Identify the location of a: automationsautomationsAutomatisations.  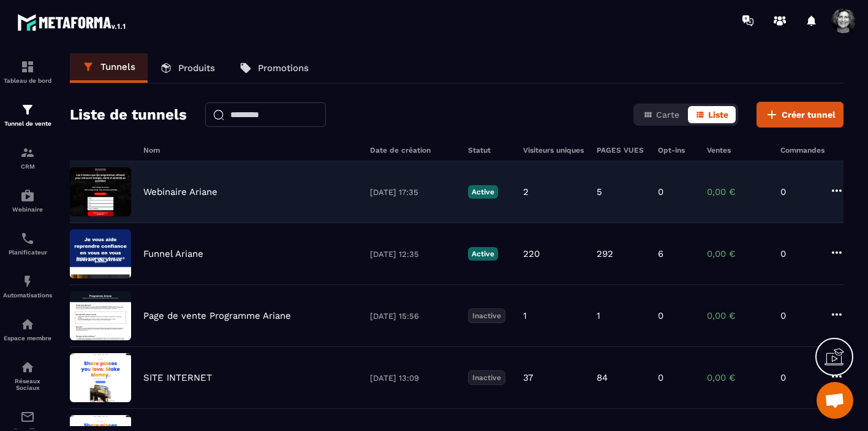
(28, 286).